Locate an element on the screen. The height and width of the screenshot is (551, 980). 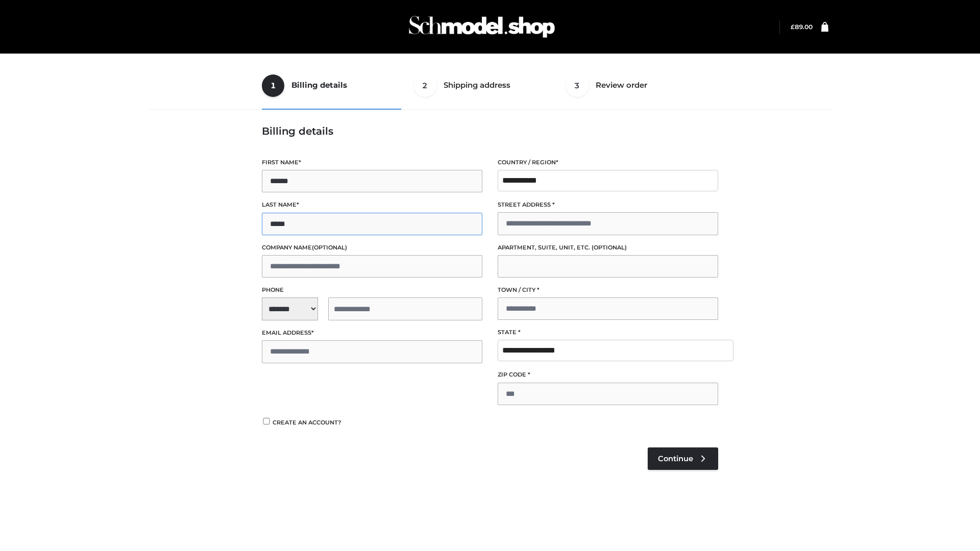
label: State is located at coordinates (608, 332).